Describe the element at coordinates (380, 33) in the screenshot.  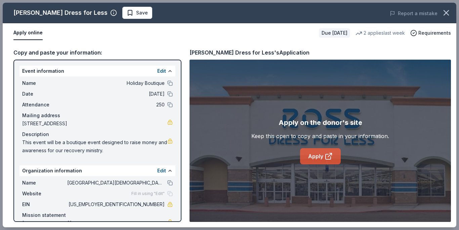
I see `div: 2 applies last week` at that location.